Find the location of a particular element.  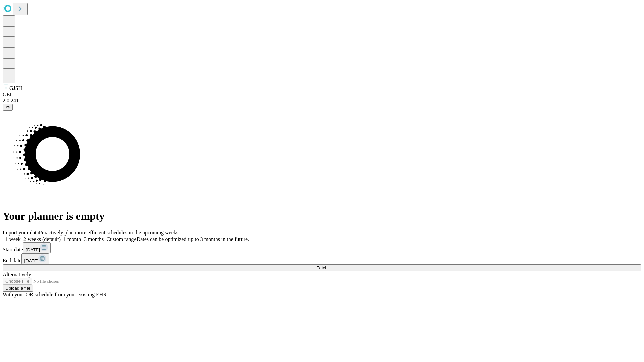

span: Fetch is located at coordinates (322, 268).